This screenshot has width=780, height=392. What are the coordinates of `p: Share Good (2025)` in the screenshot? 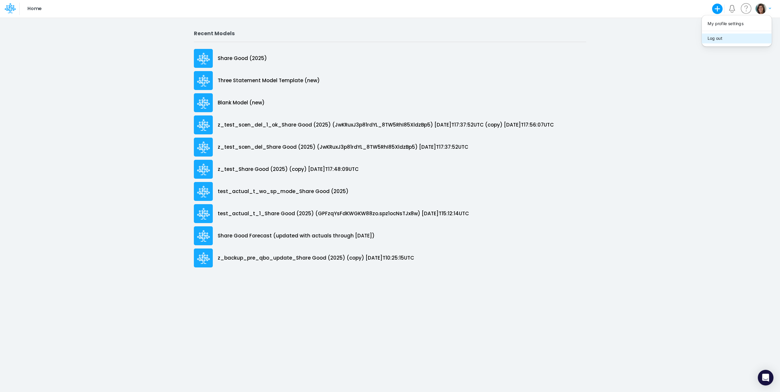 It's located at (242, 58).